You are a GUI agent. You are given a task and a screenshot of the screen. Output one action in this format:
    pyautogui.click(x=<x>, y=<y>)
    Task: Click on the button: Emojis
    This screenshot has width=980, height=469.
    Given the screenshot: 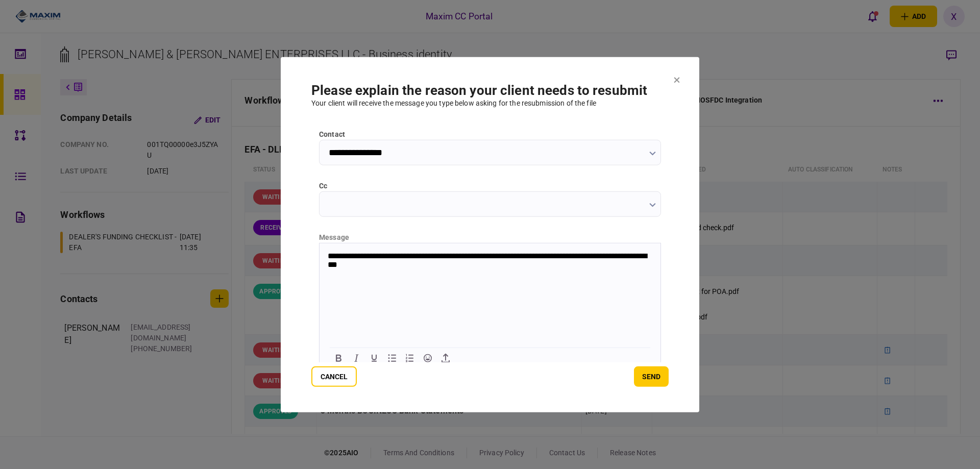 What is the action you would take?
    pyautogui.click(x=428, y=357)
    